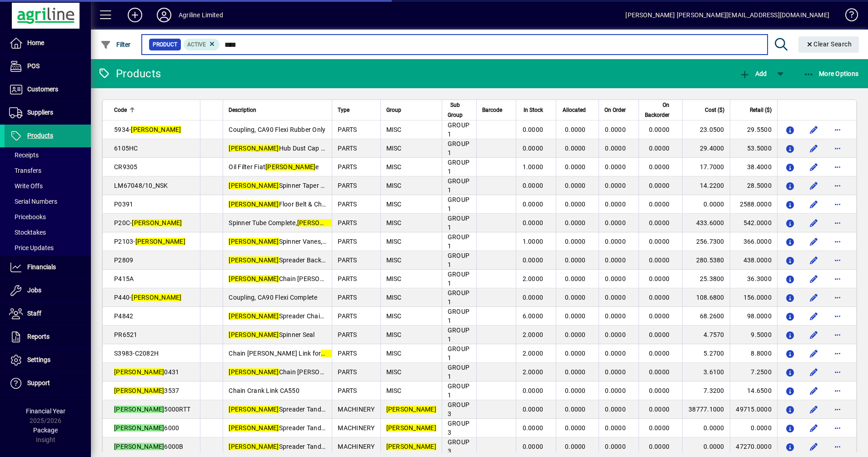 The height and width of the screenshot is (457, 868). Describe the element at coordinates (753, 73) in the screenshot. I see `span: Add` at that location.